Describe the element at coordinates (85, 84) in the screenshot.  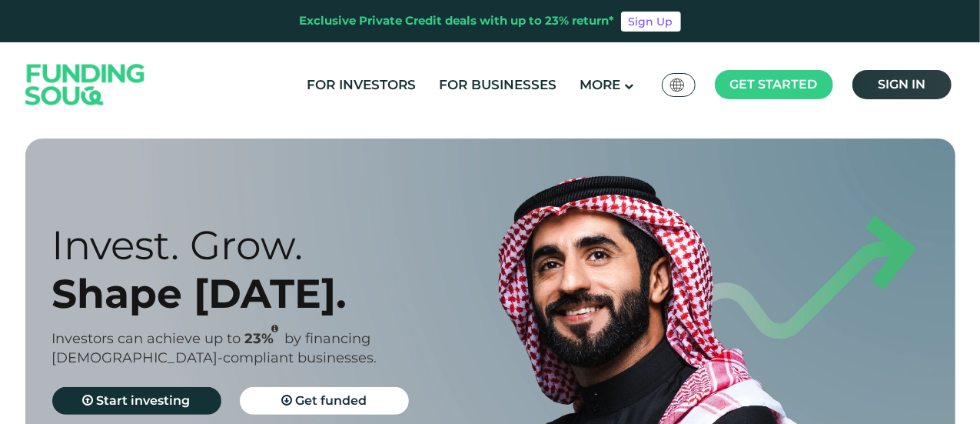
I see `img: Logo` at that location.